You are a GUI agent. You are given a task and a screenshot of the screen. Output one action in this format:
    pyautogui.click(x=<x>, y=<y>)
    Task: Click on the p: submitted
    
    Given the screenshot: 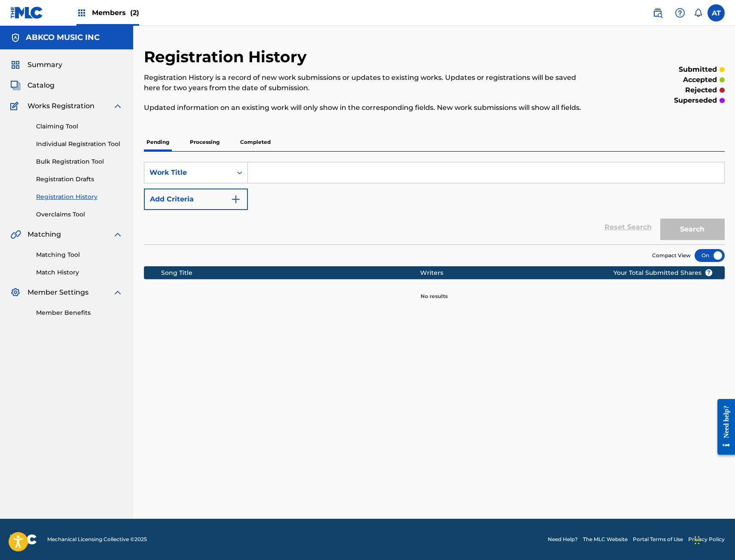 What is the action you would take?
    pyautogui.click(x=697, y=70)
    